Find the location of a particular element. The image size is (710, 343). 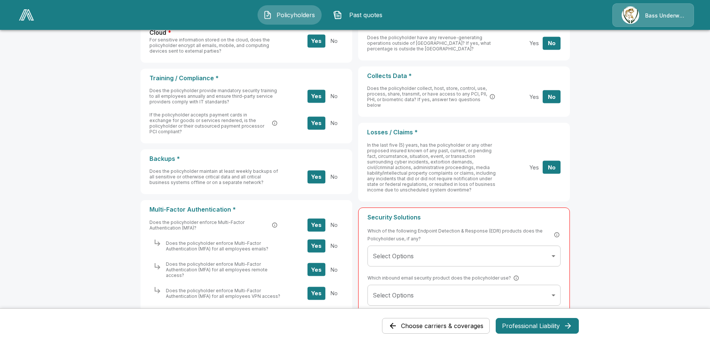

a: Past quotes IconPast quotes is located at coordinates (360, 15).